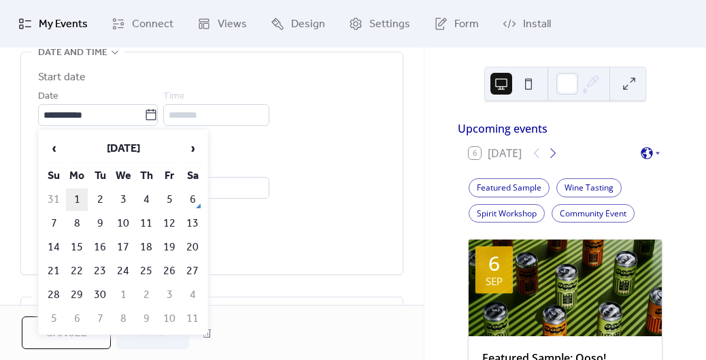 The image size is (706, 360). What do you see at coordinates (66, 333) in the screenshot?
I see `a: Cancel` at bounding box center [66, 333].